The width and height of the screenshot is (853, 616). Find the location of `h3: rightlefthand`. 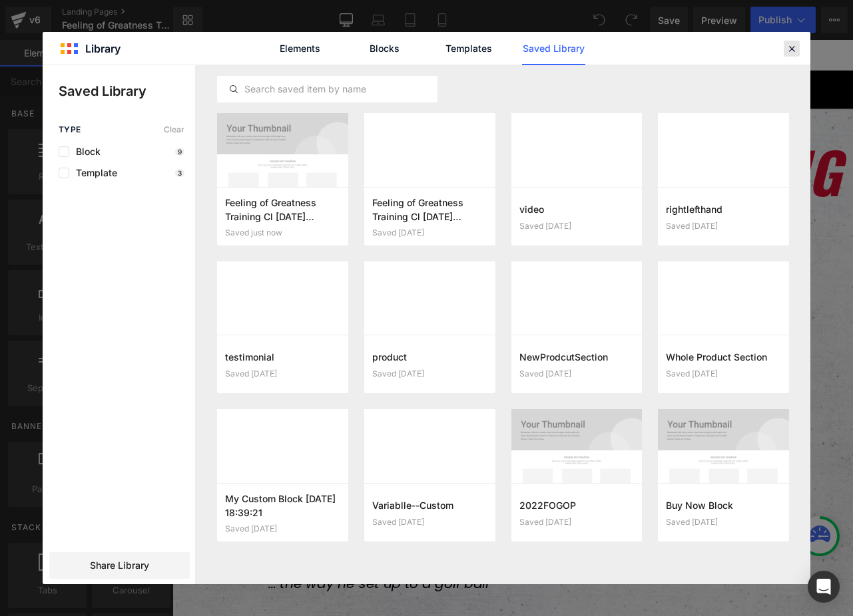

h3: rightlefthand is located at coordinates (723, 209).